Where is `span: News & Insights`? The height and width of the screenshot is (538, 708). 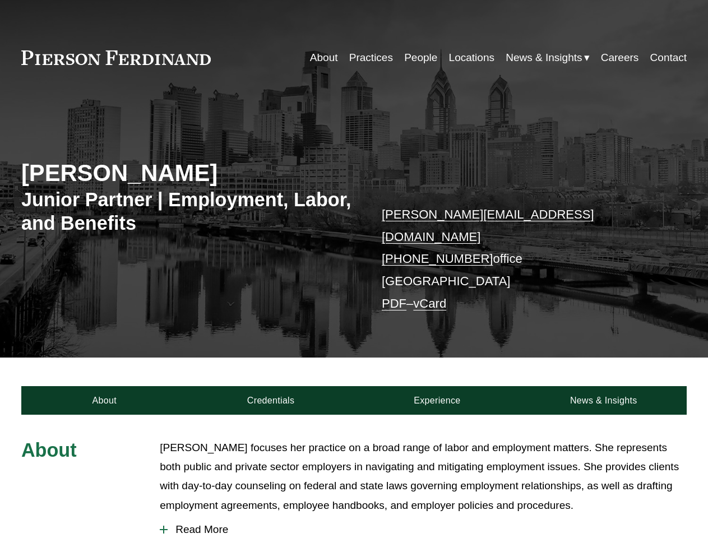
span: News & Insights is located at coordinates (544, 58).